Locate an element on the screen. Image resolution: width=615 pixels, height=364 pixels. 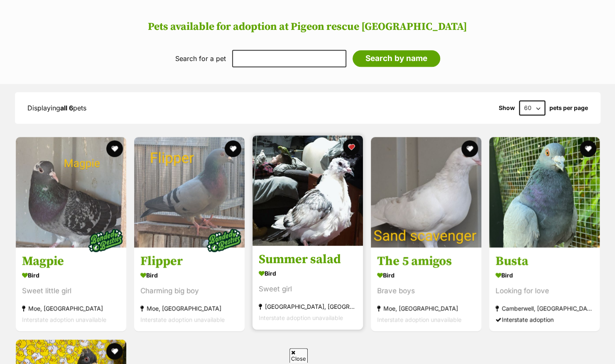
h3: Magpie is located at coordinates (71, 261).